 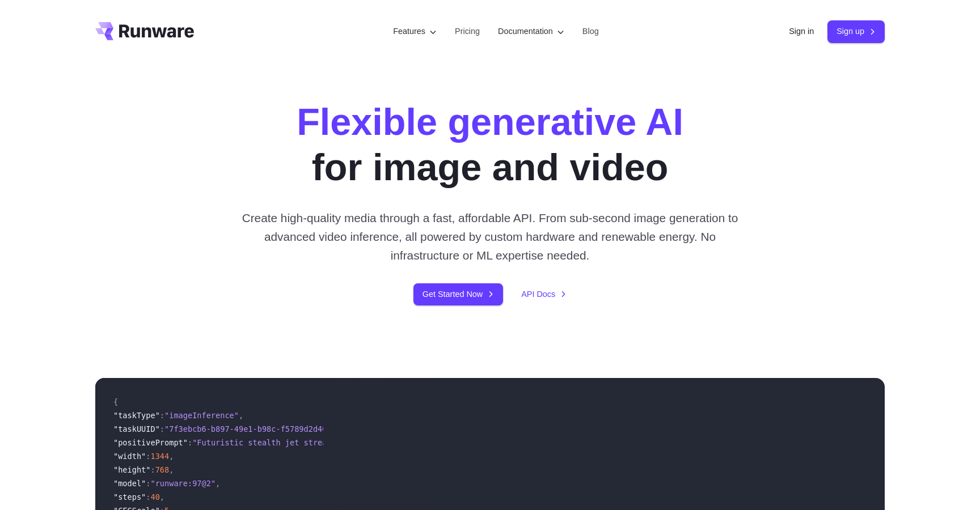 I want to click on a: Sign in, so click(x=801, y=31).